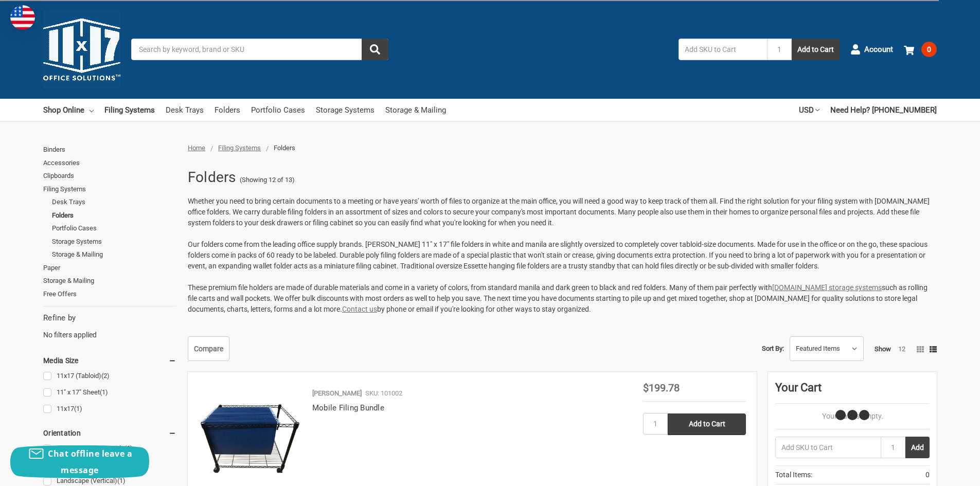 This screenshot has width=980, height=486. What do you see at coordinates (239, 148) in the screenshot?
I see `span: Filing Systems` at bounding box center [239, 148].